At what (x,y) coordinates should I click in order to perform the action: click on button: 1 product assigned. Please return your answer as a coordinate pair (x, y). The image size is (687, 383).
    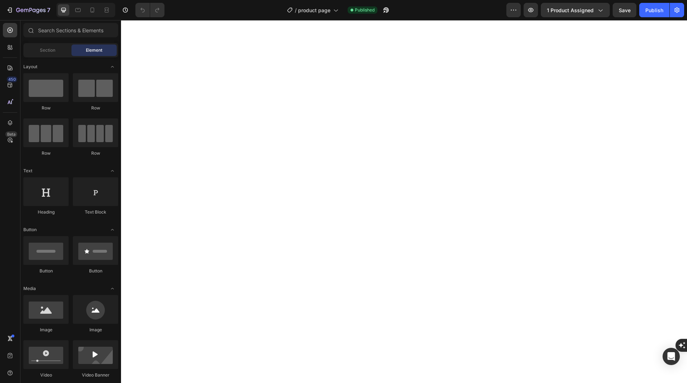
    Looking at the image, I should click on (575, 10).